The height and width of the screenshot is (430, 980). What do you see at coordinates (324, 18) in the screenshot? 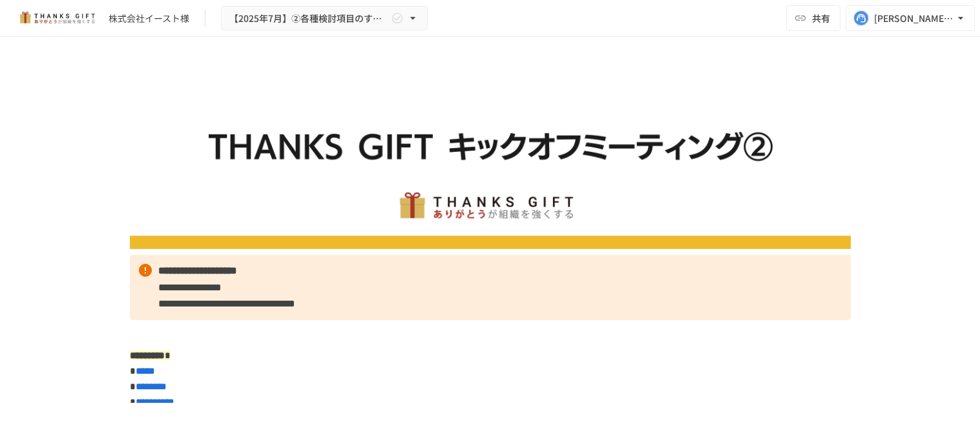
I see `button: 【2025年7月】②各種検討項目のすり合わせ/ THANKS GIFTキックオフMTG` at bounding box center [324, 18].